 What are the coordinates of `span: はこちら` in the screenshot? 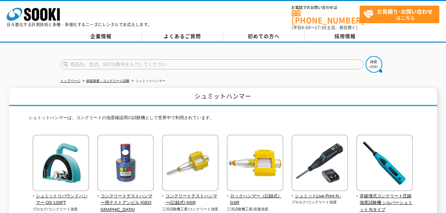 It's located at (402, 14).